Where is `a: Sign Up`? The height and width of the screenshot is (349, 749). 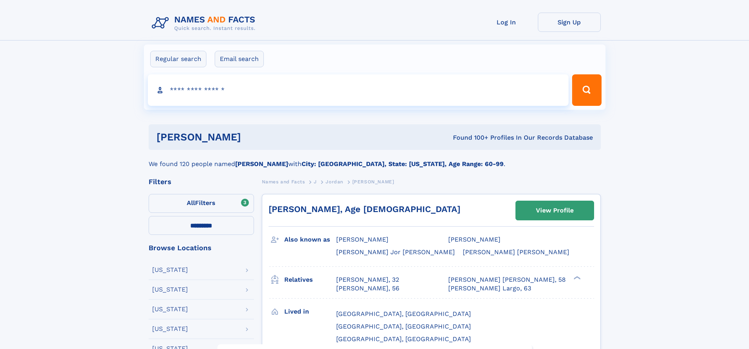 a: Sign Up is located at coordinates (569, 22).